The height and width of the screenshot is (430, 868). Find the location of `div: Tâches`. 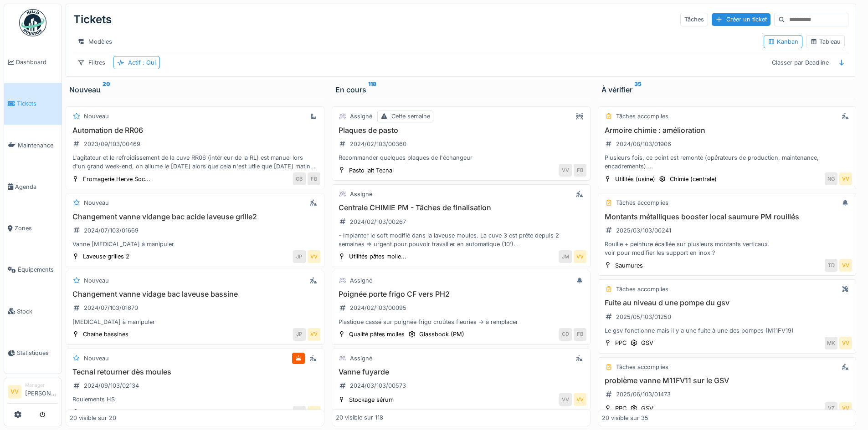

div: Tâches is located at coordinates (694, 19).